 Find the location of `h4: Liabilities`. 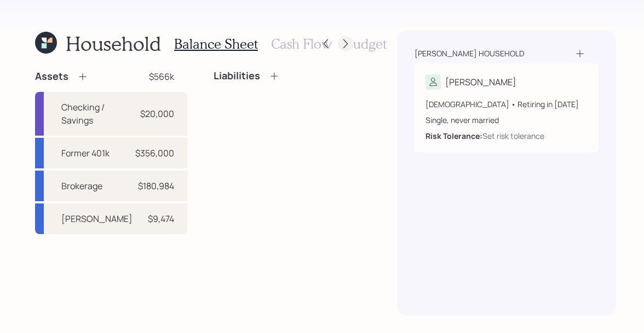

h4: Liabilities is located at coordinates (236, 76).